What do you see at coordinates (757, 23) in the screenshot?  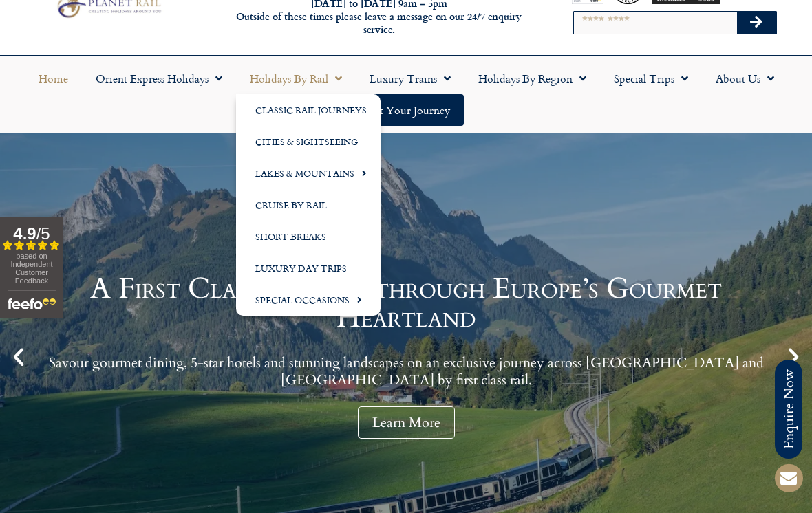 I see `button: Search` at bounding box center [757, 23].